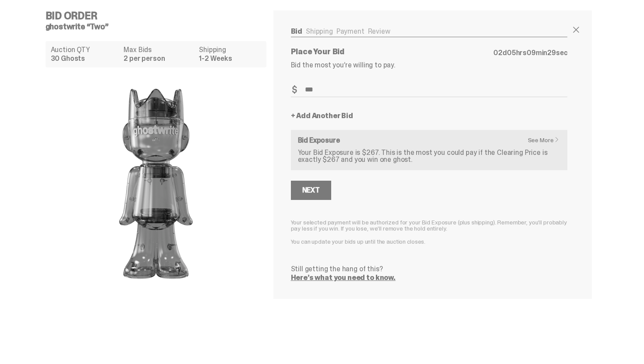 This screenshot has height=364, width=644. Describe the element at coordinates (159, 16) in the screenshot. I see `h4: Bid Order` at that location.